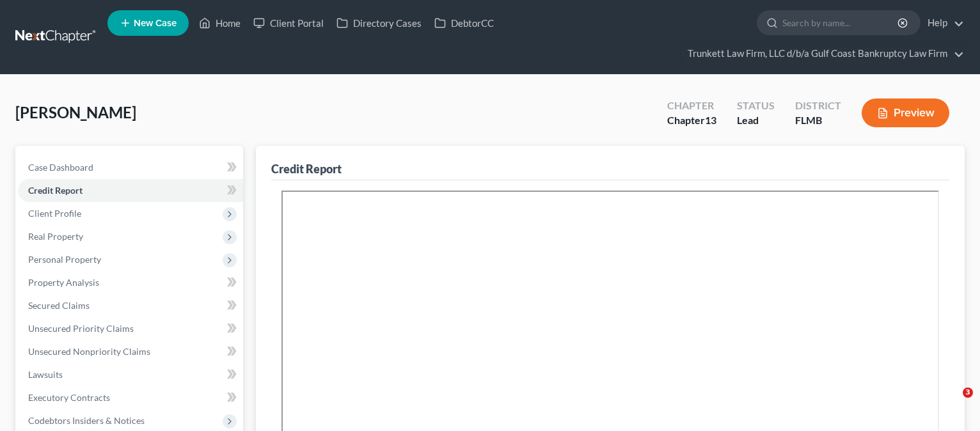  I want to click on a: Help, so click(943, 23).